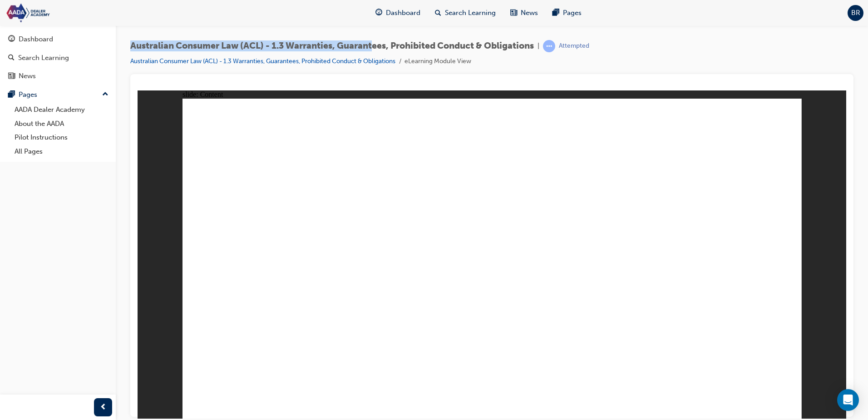 The image size is (868, 420). I want to click on a: All Pages, so click(61, 151).